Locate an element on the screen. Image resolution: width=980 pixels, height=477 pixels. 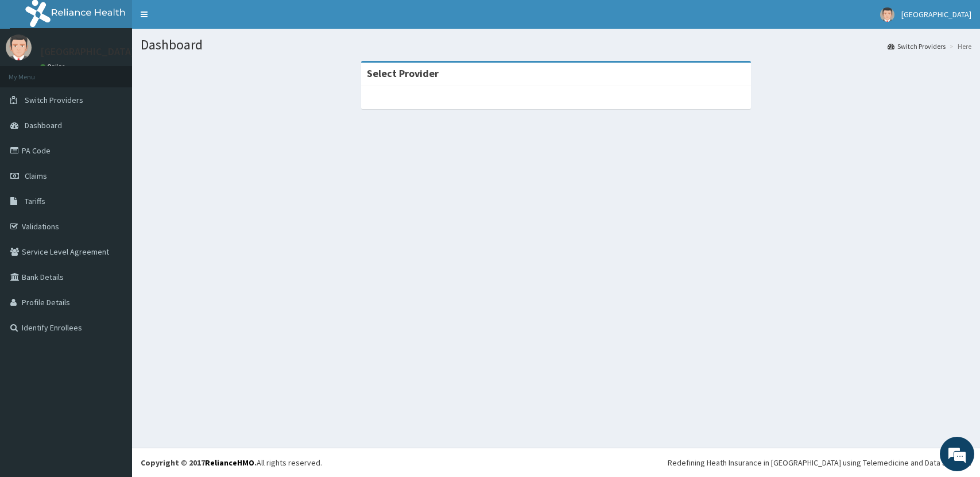
span: Tariffs is located at coordinates (35, 201).